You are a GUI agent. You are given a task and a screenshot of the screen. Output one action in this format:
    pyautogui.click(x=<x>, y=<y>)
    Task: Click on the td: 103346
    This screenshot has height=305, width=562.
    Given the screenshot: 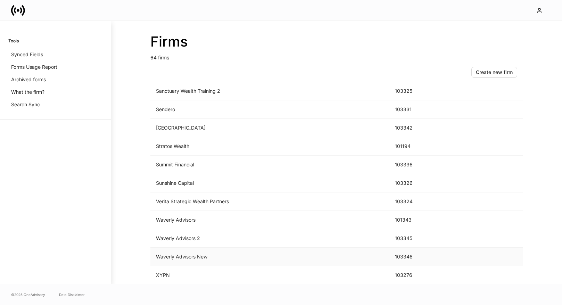 What is the action you would take?
    pyautogui.click(x=416, y=257)
    